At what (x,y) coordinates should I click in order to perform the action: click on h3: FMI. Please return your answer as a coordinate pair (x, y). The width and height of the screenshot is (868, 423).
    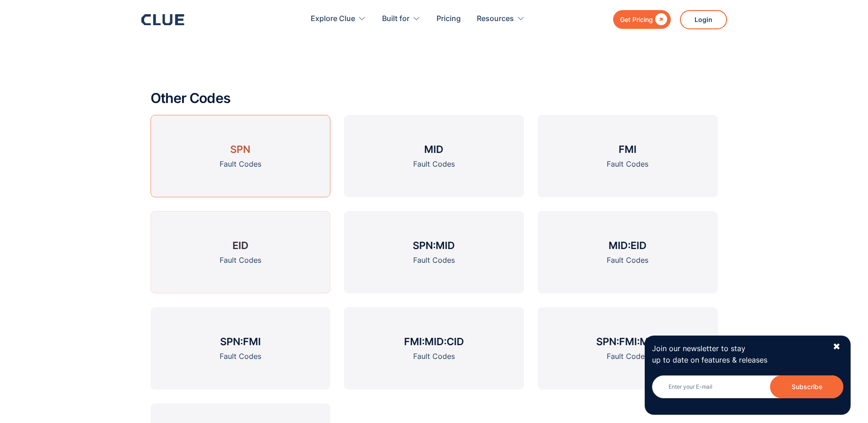
    Looking at the image, I should click on (627, 149).